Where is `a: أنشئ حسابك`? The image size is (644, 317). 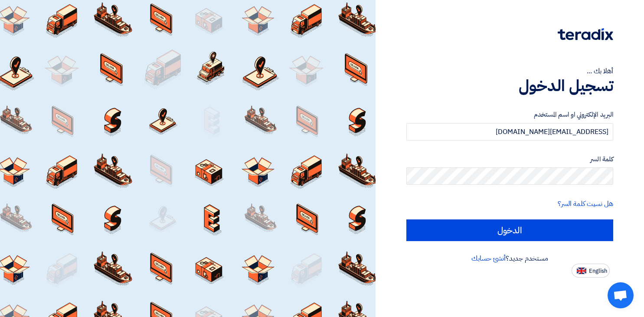
a: أنشئ حسابك is located at coordinates (488, 259).